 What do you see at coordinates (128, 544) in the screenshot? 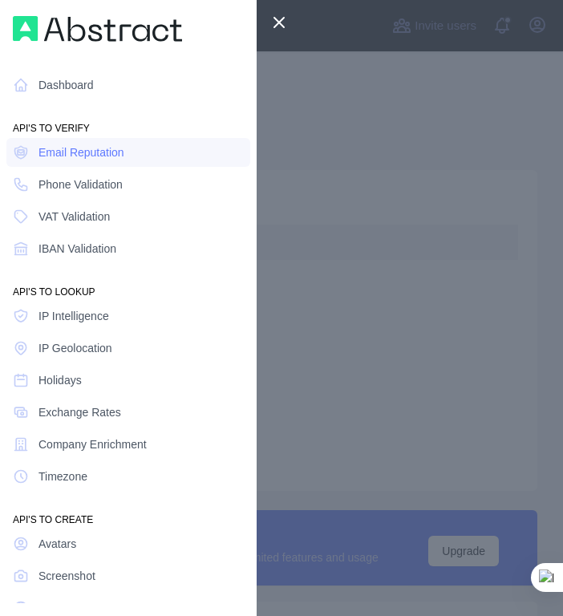
I see `a: Avatars` at bounding box center [128, 544].